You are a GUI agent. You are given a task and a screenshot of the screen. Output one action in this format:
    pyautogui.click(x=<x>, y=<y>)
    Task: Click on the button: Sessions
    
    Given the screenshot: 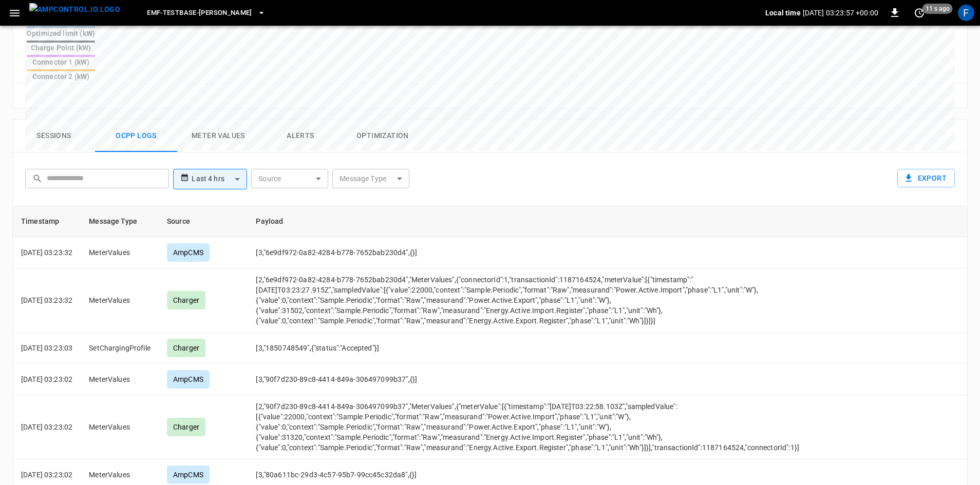 What is the action you would take?
    pyautogui.click(x=54, y=136)
    